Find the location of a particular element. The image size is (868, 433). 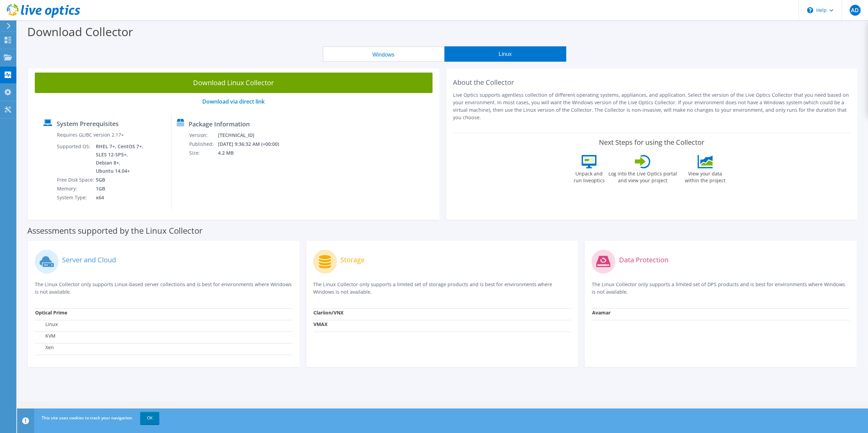

label: Package Information is located at coordinates (219, 124).